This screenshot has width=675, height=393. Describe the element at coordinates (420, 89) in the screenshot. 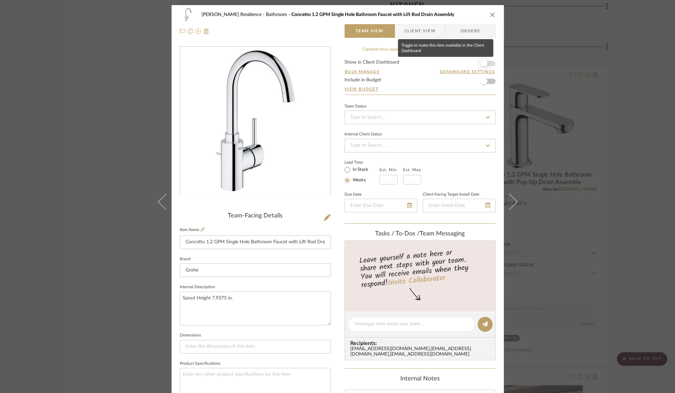

I see `a: View Budget` at that location.